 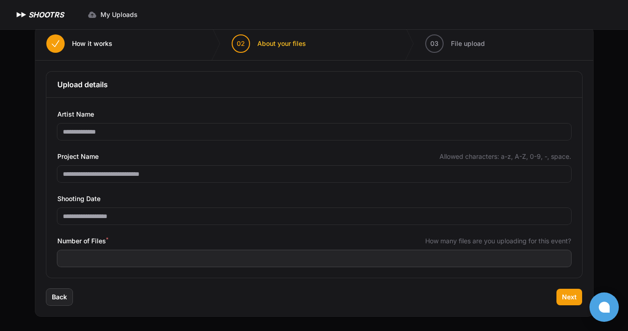 What do you see at coordinates (569, 297) in the screenshot?
I see `span: Next` at bounding box center [569, 297].